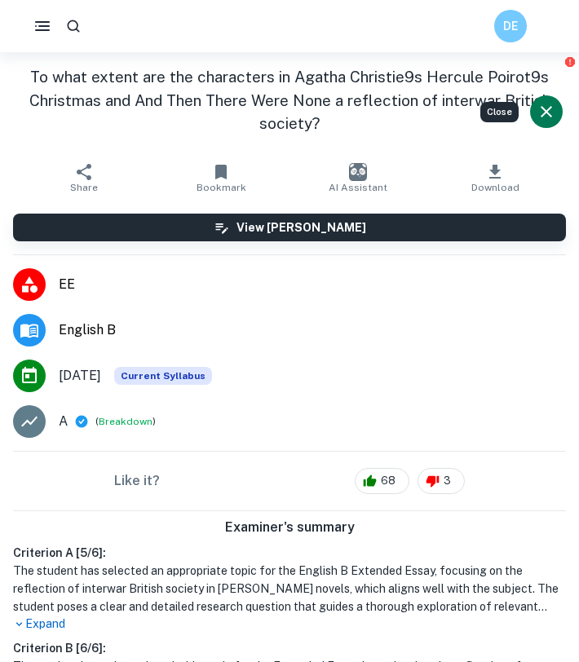 The width and height of the screenshot is (579, 662). Describe the element at coordinates (289, 589) in the screenshot. I see `h1: The student has selected an appropriate topic for the English B Extended Essay, focusing on the r...` at that location.